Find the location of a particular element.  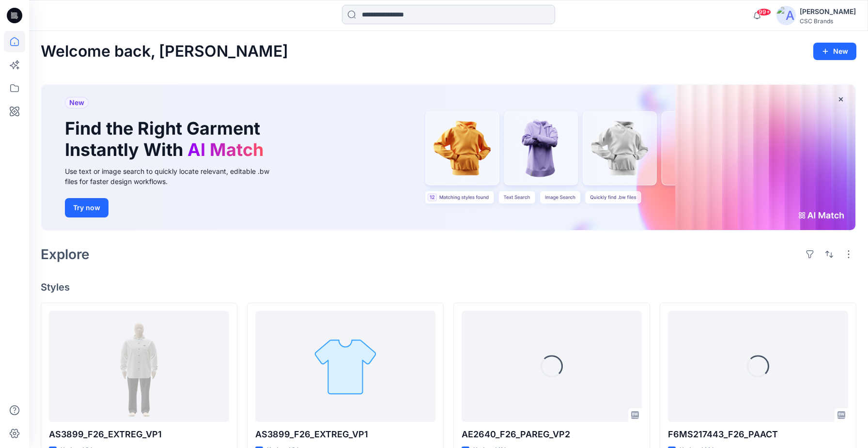

div: CSC Brands is located at coordinates (828, 21).